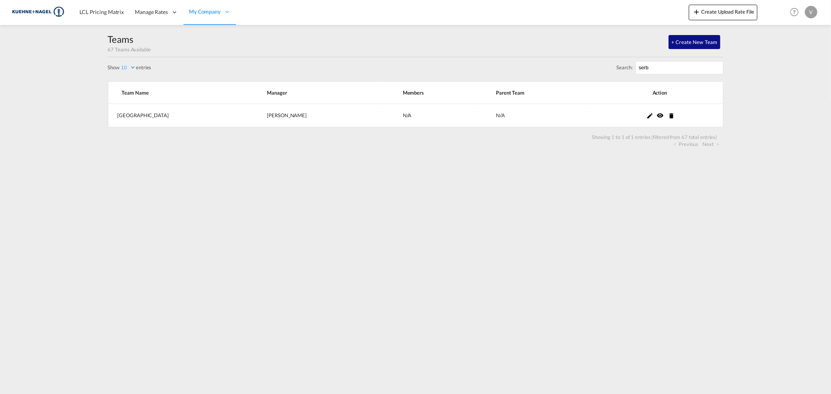  What do you see at coordinates (672, 116) in the screenshot?
I see `md-icon: icon-delete` at bounding box center [672, 116].